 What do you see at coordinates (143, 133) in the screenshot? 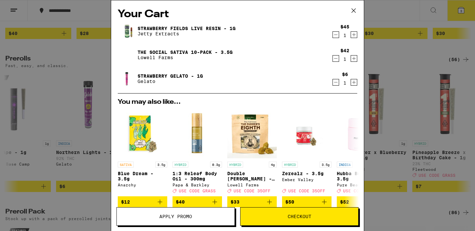
I see `img: Anarchy - Blue Dream - 3.5g` at bounding box center [143, 133].